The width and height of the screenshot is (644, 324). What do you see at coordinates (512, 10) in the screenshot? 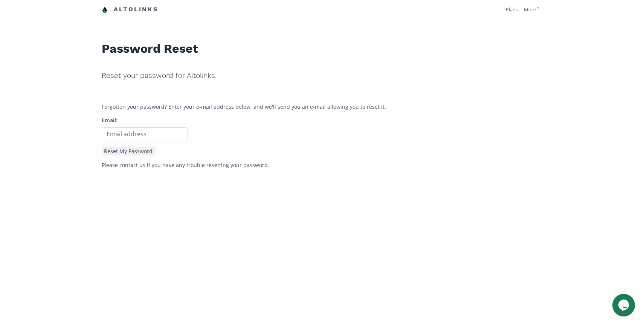
I see `a: Plans` at bounding box center [512, 10].